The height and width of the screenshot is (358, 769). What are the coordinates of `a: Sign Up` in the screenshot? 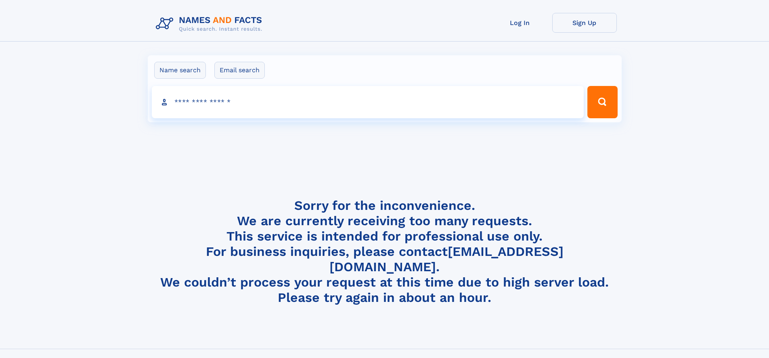 It's located at (585, 23).